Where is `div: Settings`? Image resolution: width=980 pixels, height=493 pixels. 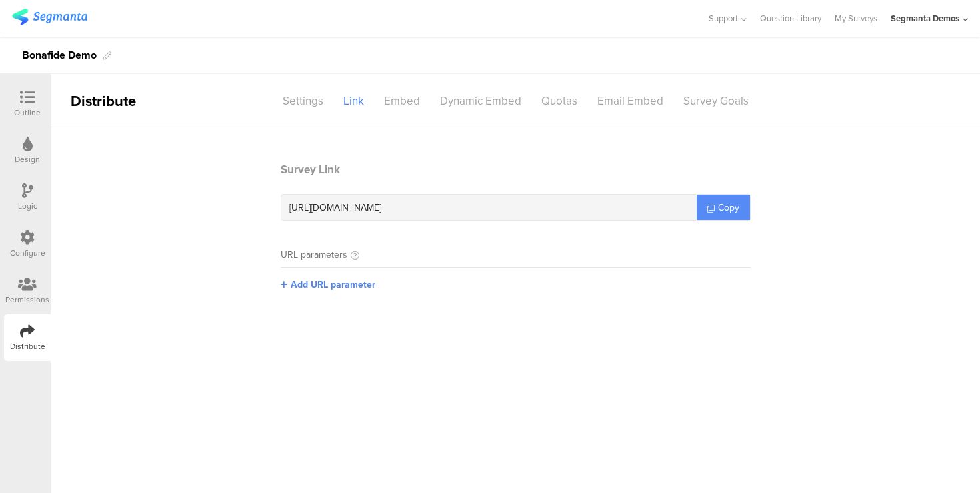
div: Settings is located at coordinates (303, 101).